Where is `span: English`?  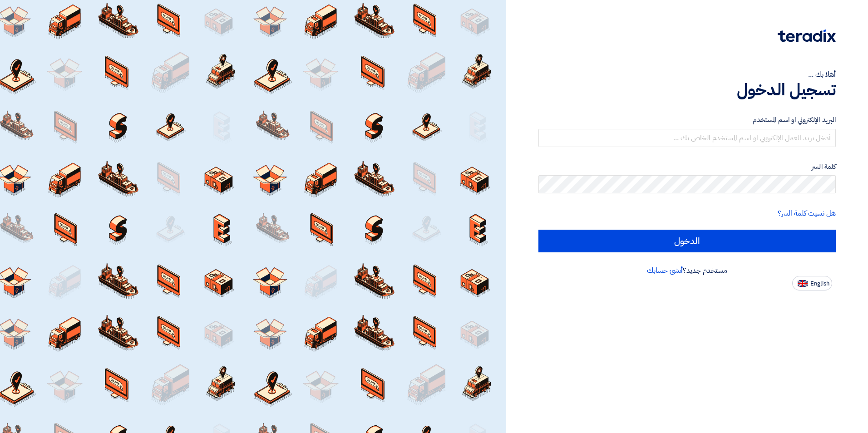
span: English is located at coordinates (820, 283).